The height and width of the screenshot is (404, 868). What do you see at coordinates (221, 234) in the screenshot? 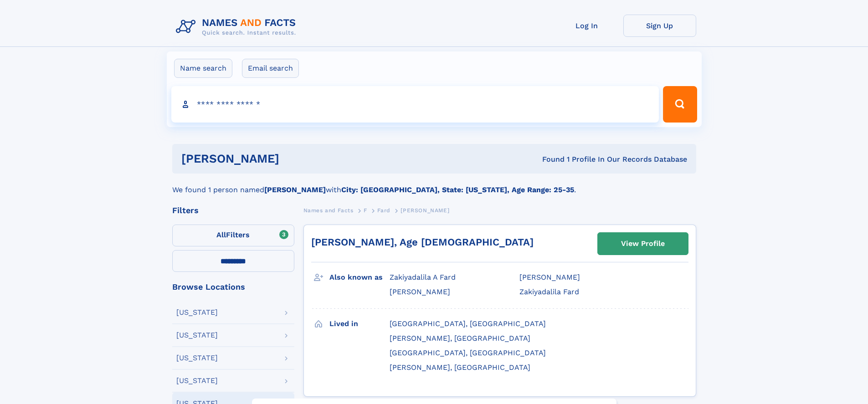
I see `span: All` at bounding box center [221, 234].